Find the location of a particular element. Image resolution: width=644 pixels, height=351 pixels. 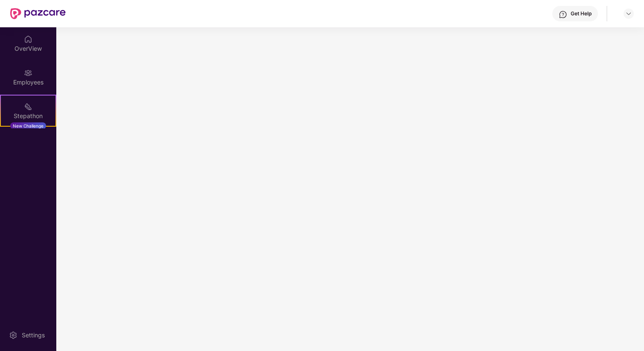

img: svg+xml;base64,PHN2ZyBpZD0iU2V0dGluZy0yMHgyMCIgeG1sbnM9Imh0dHA6Ly93d3cudzMub3JnLzIwMDAvc3ZnIiB3aW... is located at coordinates (13, 335).